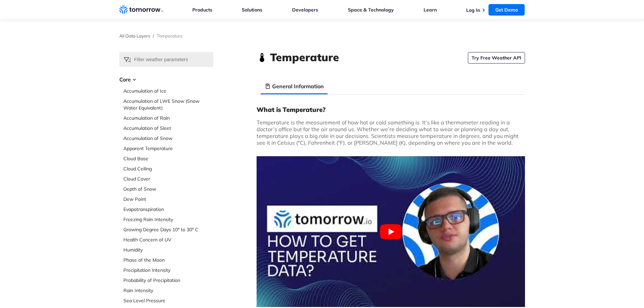 The height and width of the screenshot is (308, 644). I want to click on a: Depth of Snow, so click(168, 189).